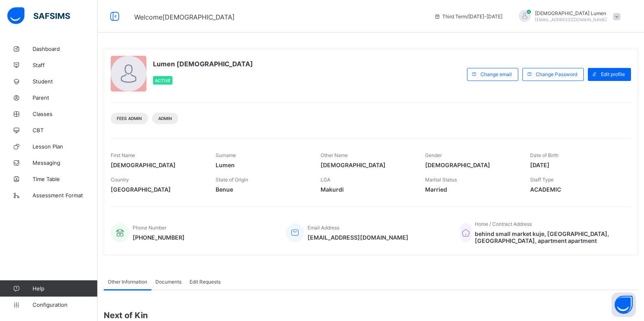 This screenshot has width=644, height=321. What do you see at coordinates (441, 179) in the screenshot?
I see `span: Marital Status` at bounding box center [441, 179].